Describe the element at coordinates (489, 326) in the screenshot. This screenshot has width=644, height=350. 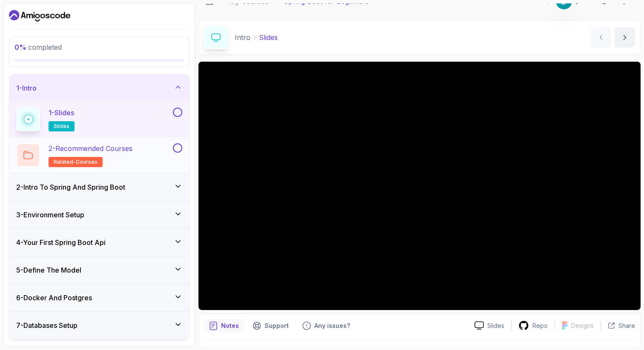
I see `a: Slides` at that location.